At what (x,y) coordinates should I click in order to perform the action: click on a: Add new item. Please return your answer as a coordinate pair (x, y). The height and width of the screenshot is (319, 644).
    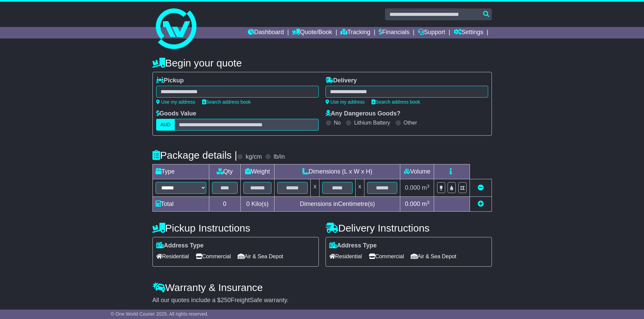
    Looking at the image, I should click on (481, 204).